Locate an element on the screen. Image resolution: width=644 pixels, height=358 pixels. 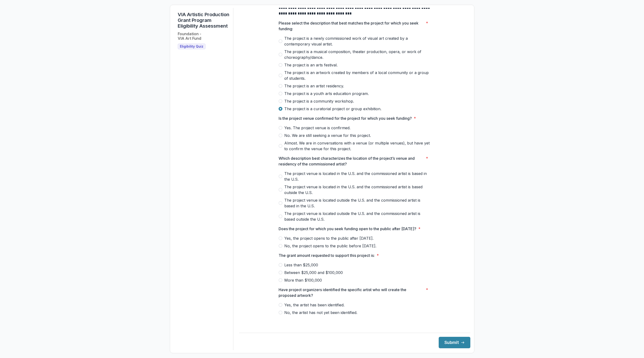
span: More than $100,000 is located at coordinates (303, 280).